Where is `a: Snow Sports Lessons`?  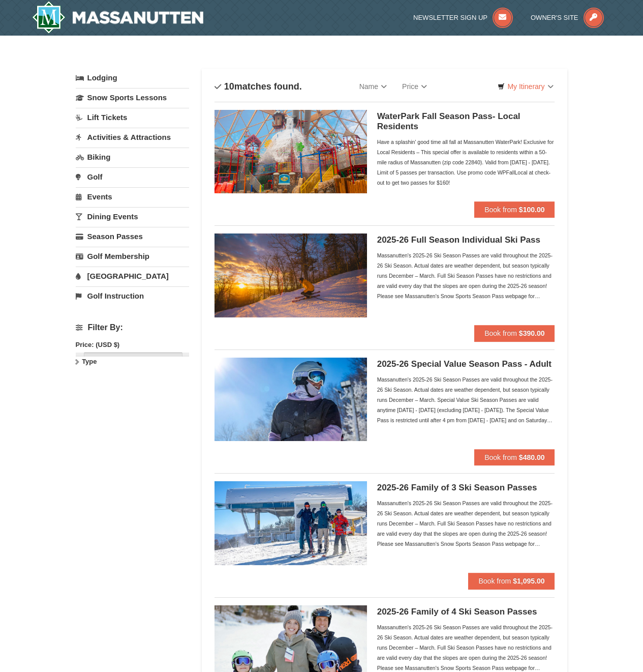 a: Snow Sports Lessons is located at coordinates (132, 97).